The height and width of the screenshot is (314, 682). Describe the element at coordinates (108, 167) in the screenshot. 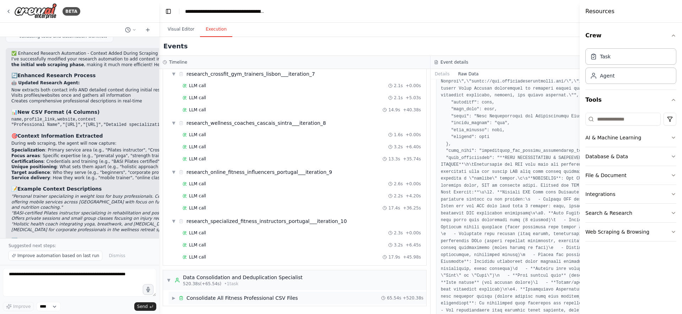

I see `li: : What sets them apart (e.g., "holistic approach combining nutrition")` at that location.